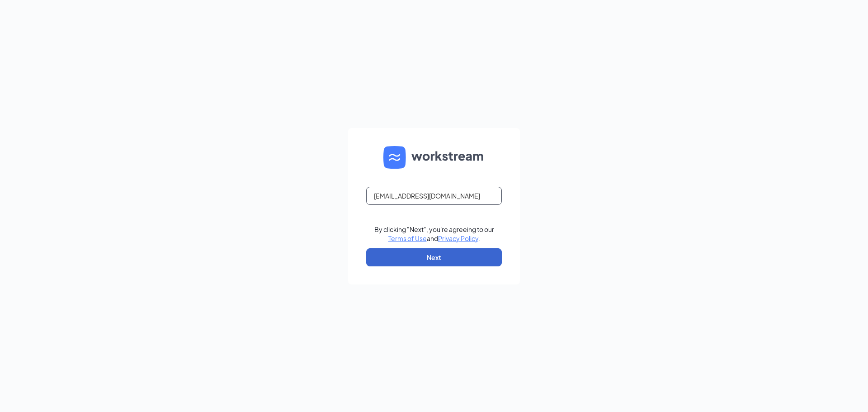 This screenshot has height=412, width=868. What do you see at coordinates (434, 234) in the screenshot?
I see `div: By clicking "Next", you're agreeing to our and .` at bounding box center [434, 234].